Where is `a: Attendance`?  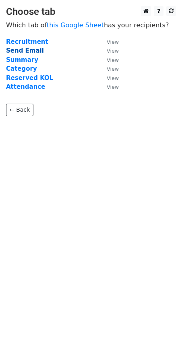
a: Attendance is located at coordinates (25, 87).